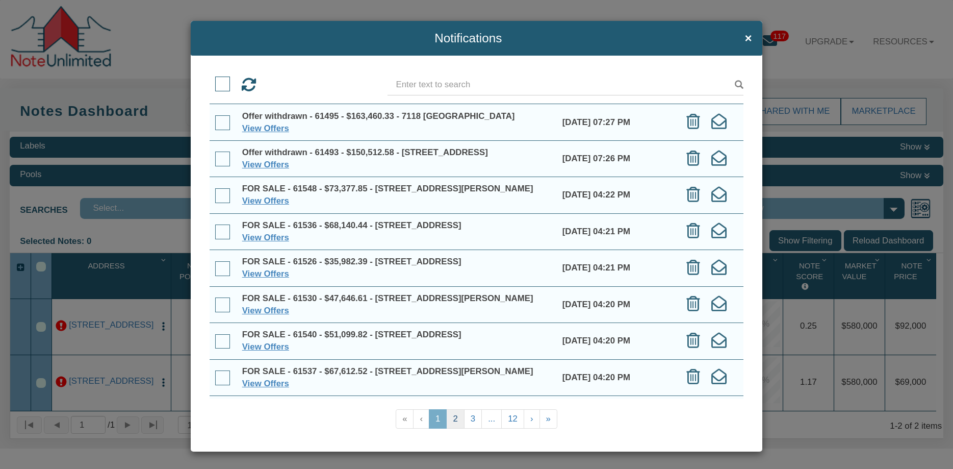 This screenshot has width=953, height=469. What do you see at coordinates (473, 419) in the screenshot?
I see `a: 3` at bounding box center [473, 419].